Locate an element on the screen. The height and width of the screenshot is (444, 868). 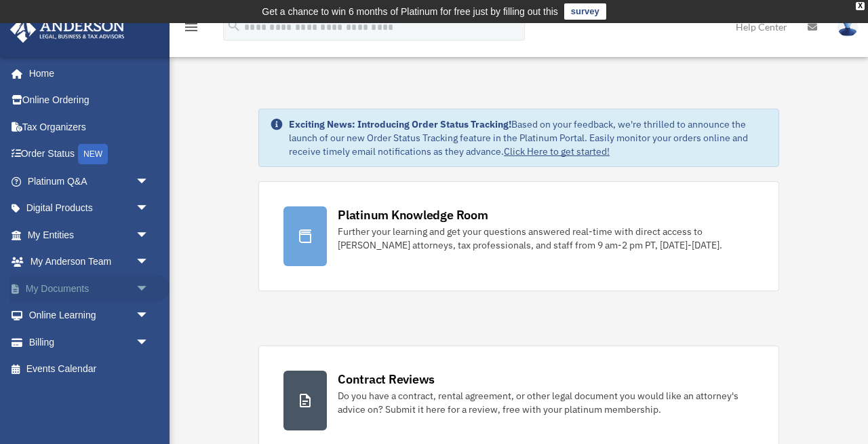
a: My Entitiesarrow_drop_down is located at coordinates (90, 234).